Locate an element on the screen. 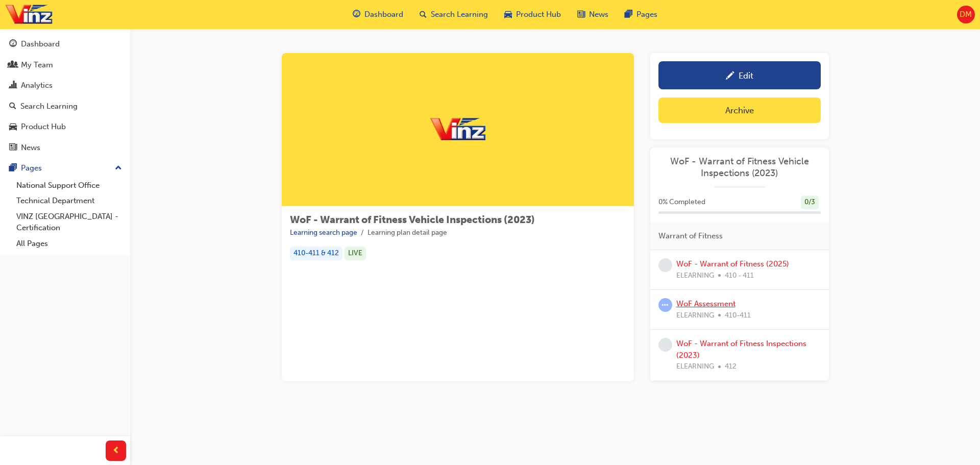 This screenshot has width=980, height=465. span: pencil-icon is located at coordinates (730, 77).